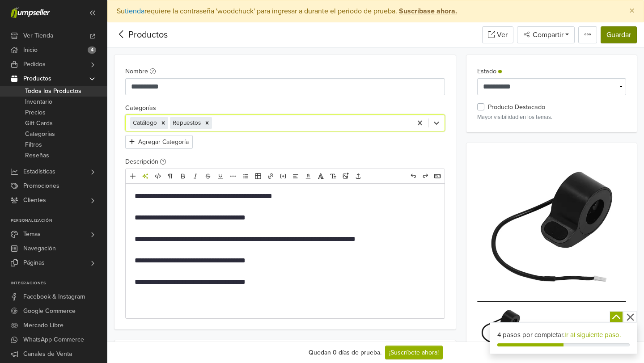 Image resolution: width=644 pixels, height=363 pixels. Describe the element at coordinates (141, 35) in the screenshot. I see `div: Productos` at that location.